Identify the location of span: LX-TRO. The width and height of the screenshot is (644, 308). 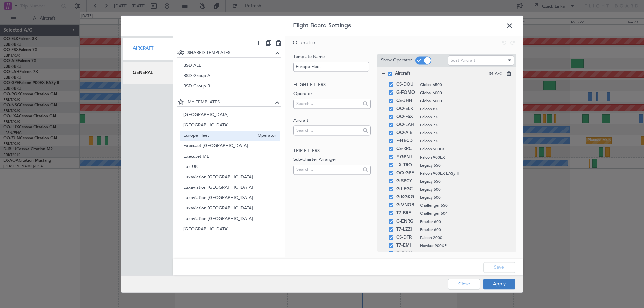
(407, 165).